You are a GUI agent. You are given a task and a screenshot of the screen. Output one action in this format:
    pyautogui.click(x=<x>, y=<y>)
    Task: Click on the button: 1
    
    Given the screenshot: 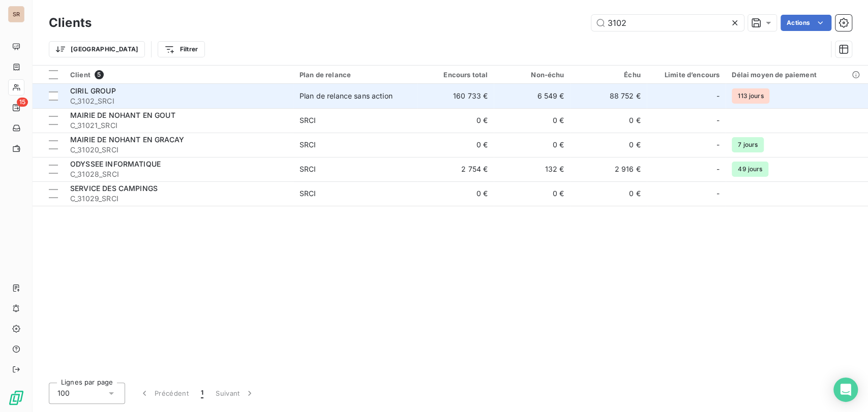 What is the action you would take?
    pyautogui.click(x=202, y=394)
    